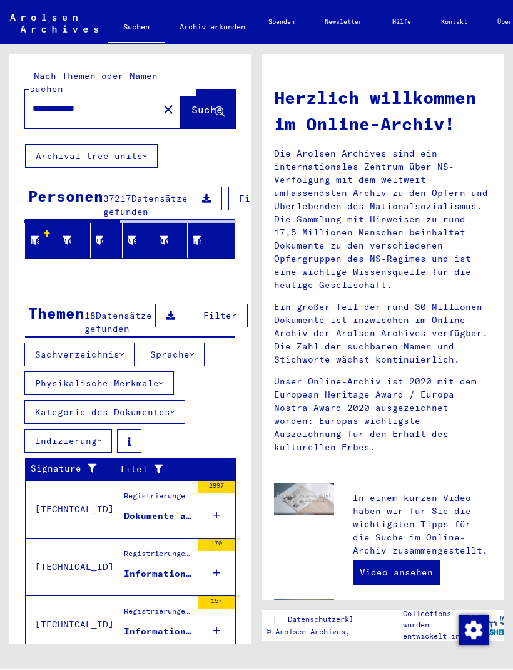  What do you see at coordinates (307, 632) in the screenshot?
I see `p: Copyright © Arolsen Archives, 2021` at bounding box center [307, 632].